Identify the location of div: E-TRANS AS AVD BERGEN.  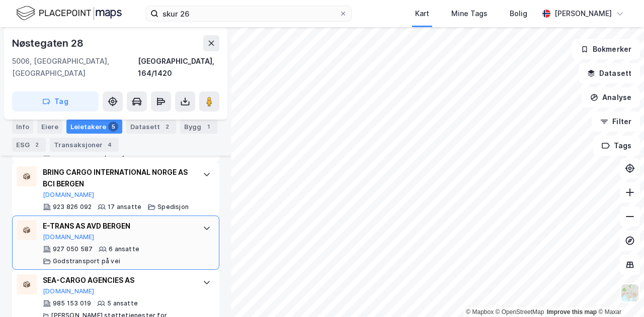
(117, 226).